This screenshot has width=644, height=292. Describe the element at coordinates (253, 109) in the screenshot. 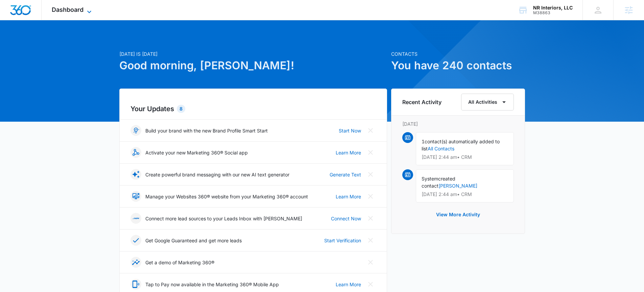

I see `h2: Your Updates` at that location.